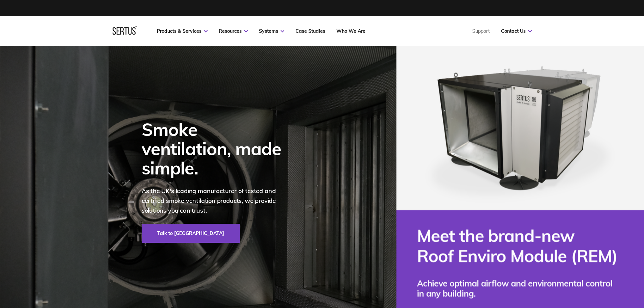  Describe the element at coordinates (216, 201) in the screenshot. I see `p: As the UK's leading manufacturer of tested and certified smoke ventilation products, we provide s...` at that location.